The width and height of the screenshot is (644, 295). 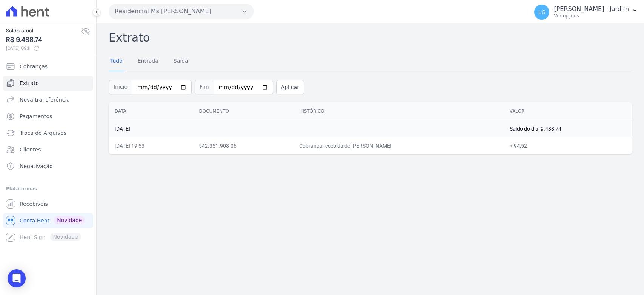 I want to click on th: Documento, so click(x=243, y=111).